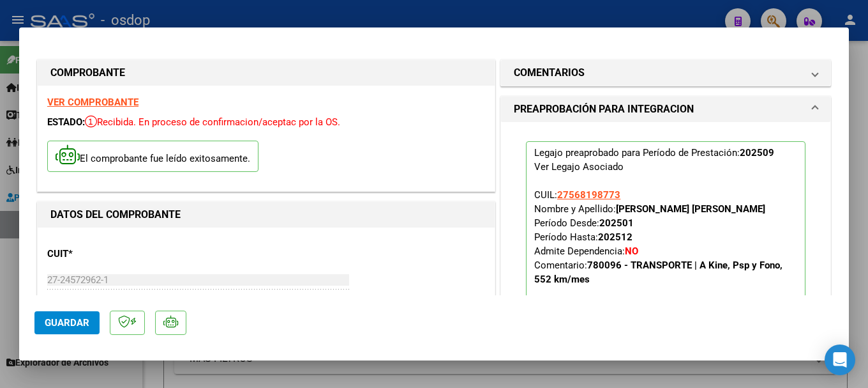 The height and width of the screenshot is (388, 868). Describe the element at coordinates (757, 153) in the screenshot. I see `strong: 202509` at that location.